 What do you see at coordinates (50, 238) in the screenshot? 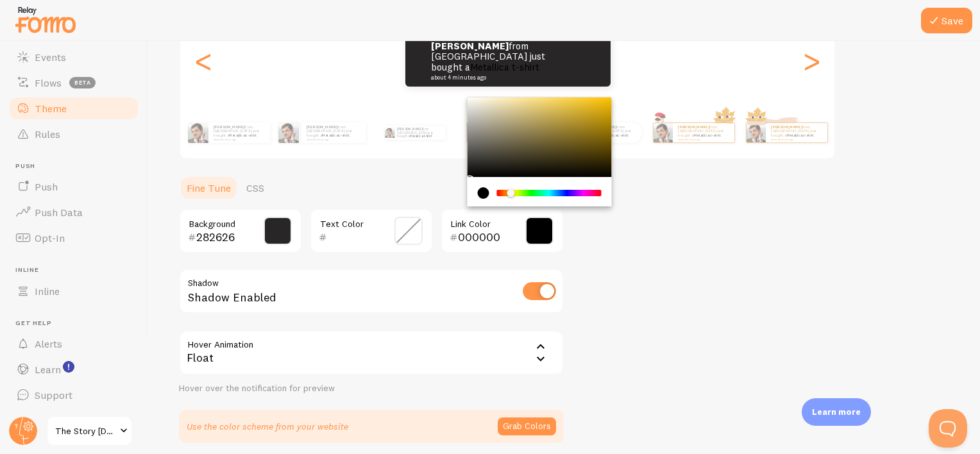
I see `span: Opt-In` at bounding box center [50, 238].